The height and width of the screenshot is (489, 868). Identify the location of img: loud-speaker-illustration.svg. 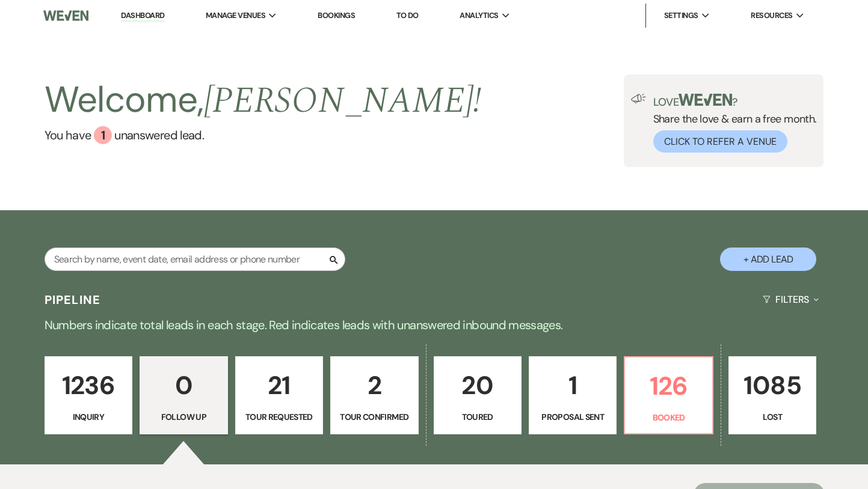
(638, 98).